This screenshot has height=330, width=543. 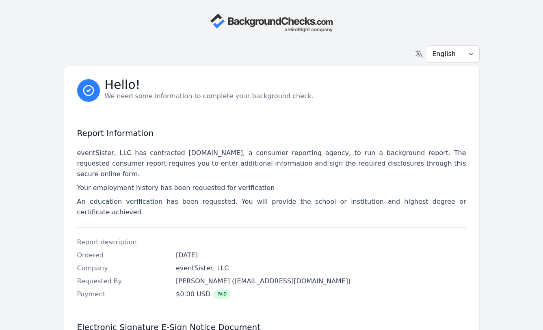 What do you see at coordinates (203, 294) in the screenshot?
I see `div: $0.00 USD` at bounding box center [203, 294].